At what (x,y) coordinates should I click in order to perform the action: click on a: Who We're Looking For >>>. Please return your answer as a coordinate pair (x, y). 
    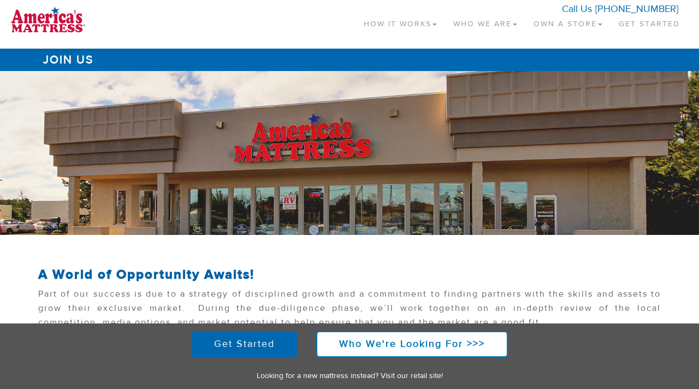
    Looking at the image, I should click on (412, 344).